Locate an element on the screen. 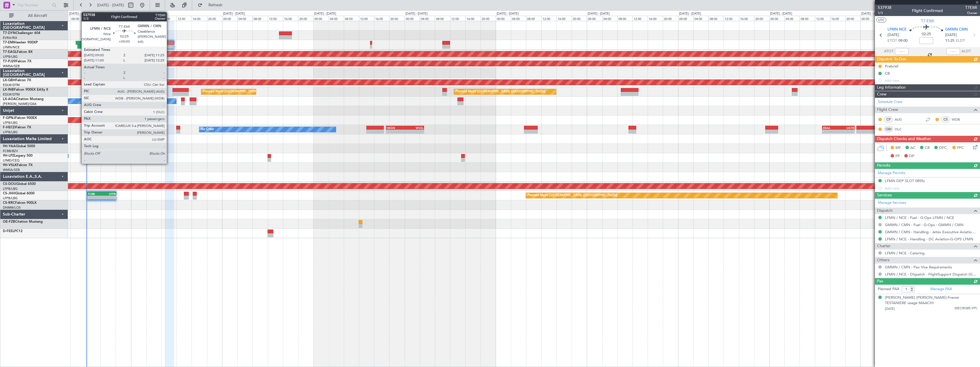  span: CS-RRC is located at coordinates (9, 203).